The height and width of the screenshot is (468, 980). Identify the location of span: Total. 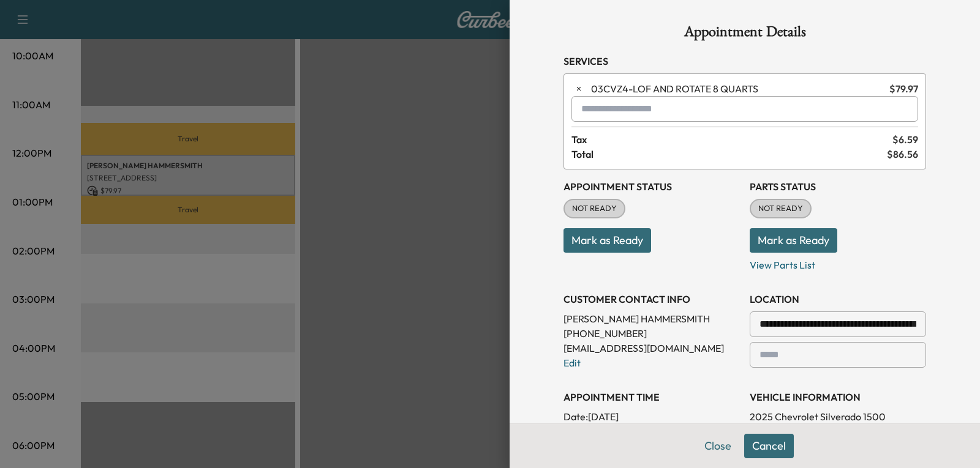
(729, 154).